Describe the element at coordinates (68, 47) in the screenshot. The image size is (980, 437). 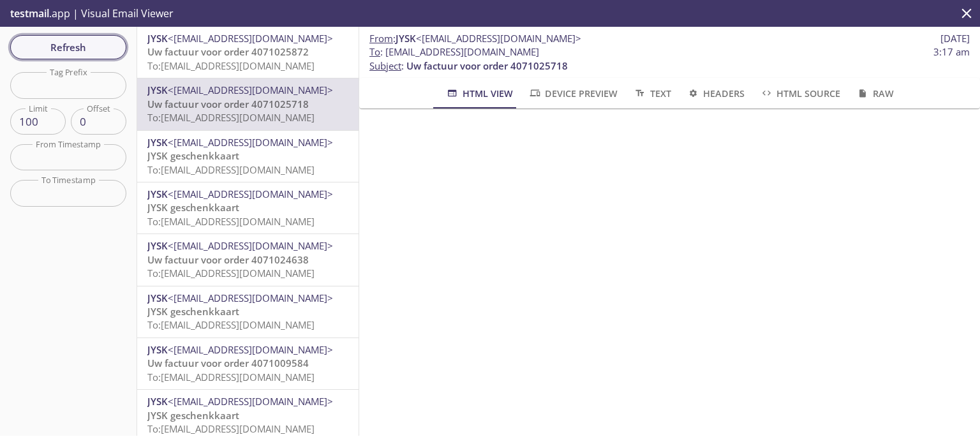
I see `span: Refresh` at that location.